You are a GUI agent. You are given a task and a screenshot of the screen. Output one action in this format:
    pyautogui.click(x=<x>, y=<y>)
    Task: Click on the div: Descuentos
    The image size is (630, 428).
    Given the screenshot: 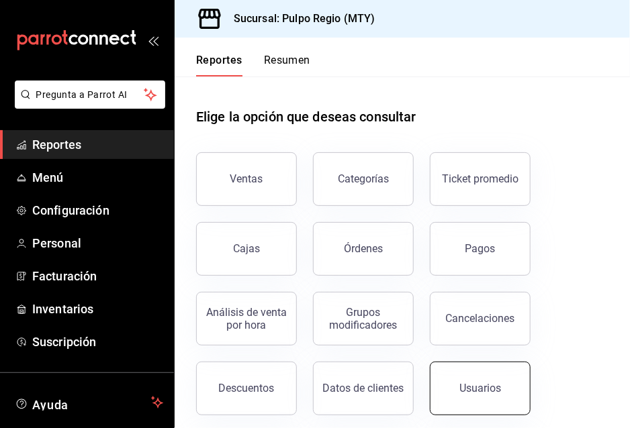 What is the action you would take?
    pyautogui.click(x=246, y=388)
    